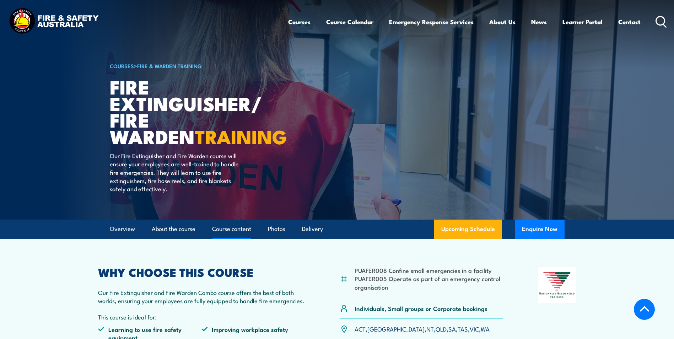  Describe the element at coordinates (173, 229) in the screenshot. I see `a: About the course` at that location.